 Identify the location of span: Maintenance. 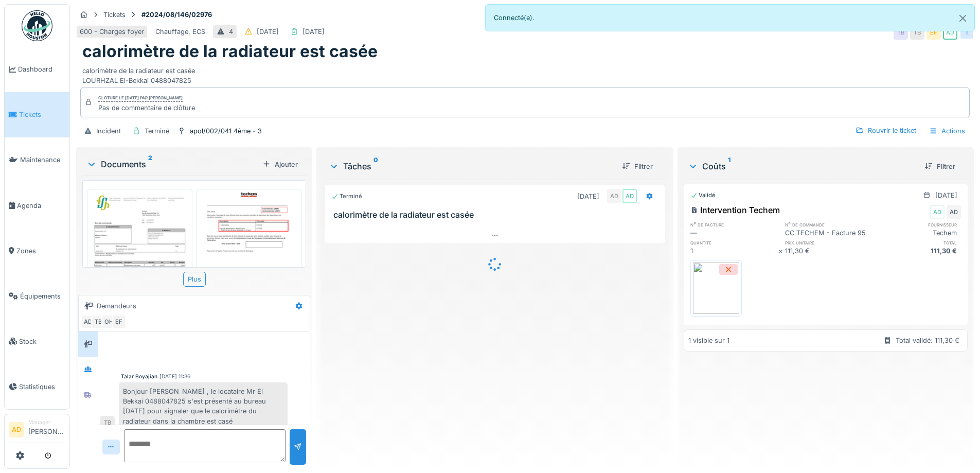
(43, 160).